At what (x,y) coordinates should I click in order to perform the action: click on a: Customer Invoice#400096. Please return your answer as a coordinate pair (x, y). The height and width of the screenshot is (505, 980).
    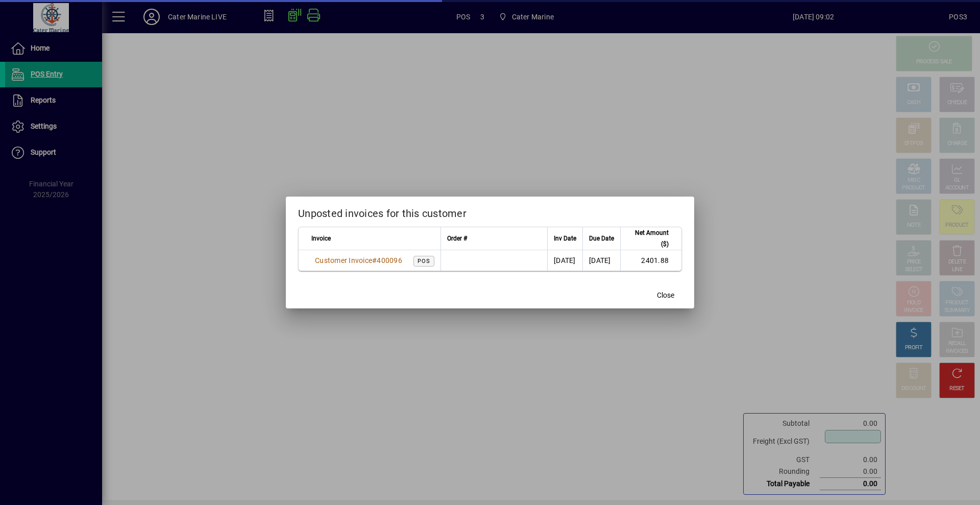
    Looking at the image, I should click on (358, 260).